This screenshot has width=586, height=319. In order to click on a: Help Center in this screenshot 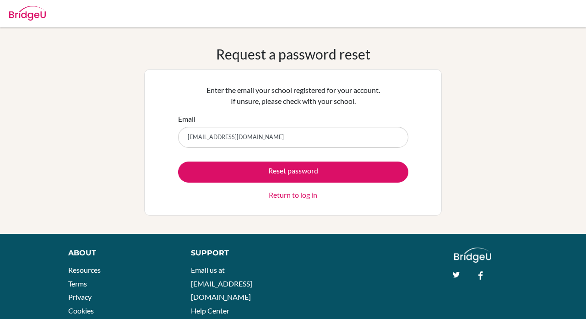, I will do `click(210, 310)`.